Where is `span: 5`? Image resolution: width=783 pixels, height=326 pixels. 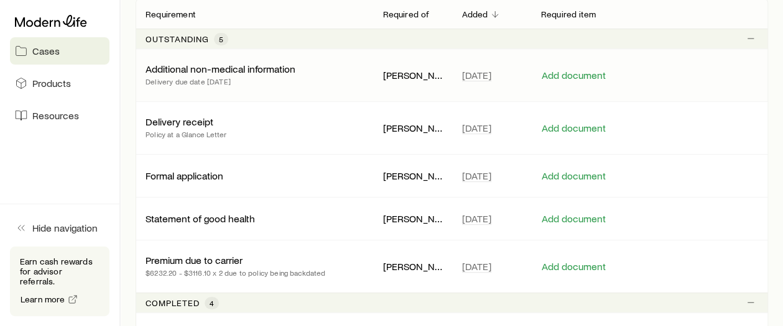 span: 5 is located at coordinates (221, 39).